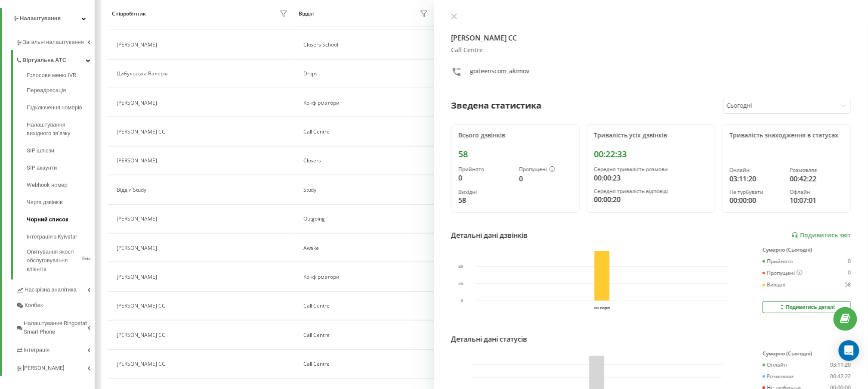 The image size is (868, 389). Describe the element at coordinates (61, 237) in the screenshot. I see `a: Інтеграція з Kyivstar` at that location.